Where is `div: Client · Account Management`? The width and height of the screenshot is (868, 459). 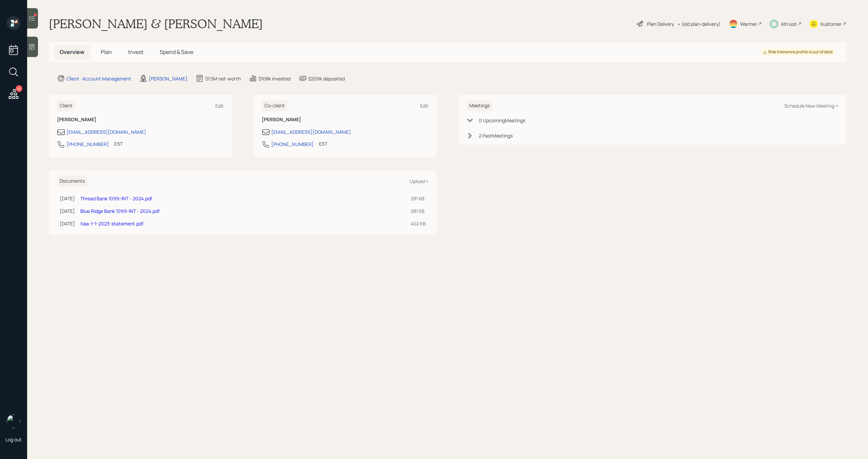 div: Client · Account Management is located at coordinates (99, 78).